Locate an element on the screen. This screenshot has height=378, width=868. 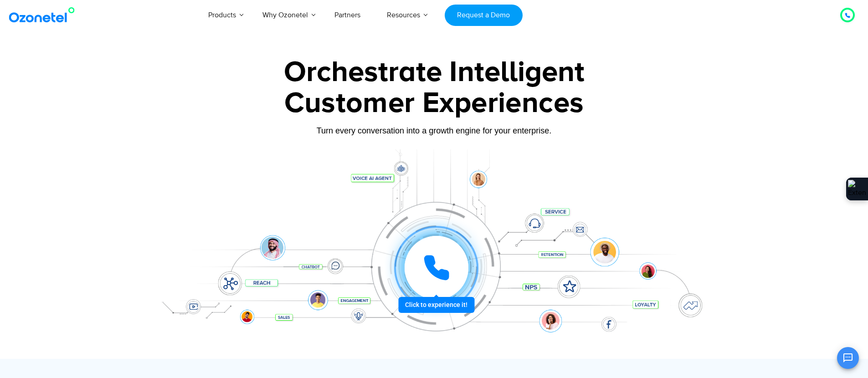
div: Turn every conversation into a growth engine for your enterprise. is located at coordinates (434, 131).